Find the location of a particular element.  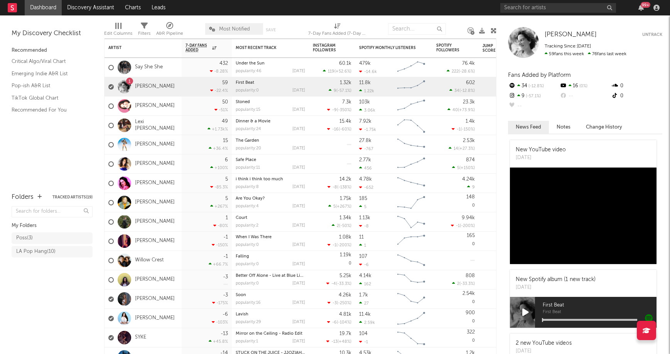

div: -175 % is located at coordinates (220, 302).